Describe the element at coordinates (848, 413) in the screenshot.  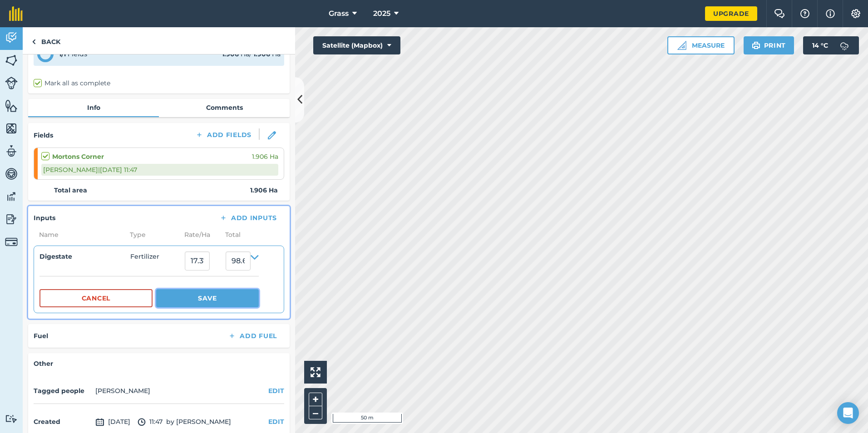
I see `div: Open Intercom Messenger` at that location.